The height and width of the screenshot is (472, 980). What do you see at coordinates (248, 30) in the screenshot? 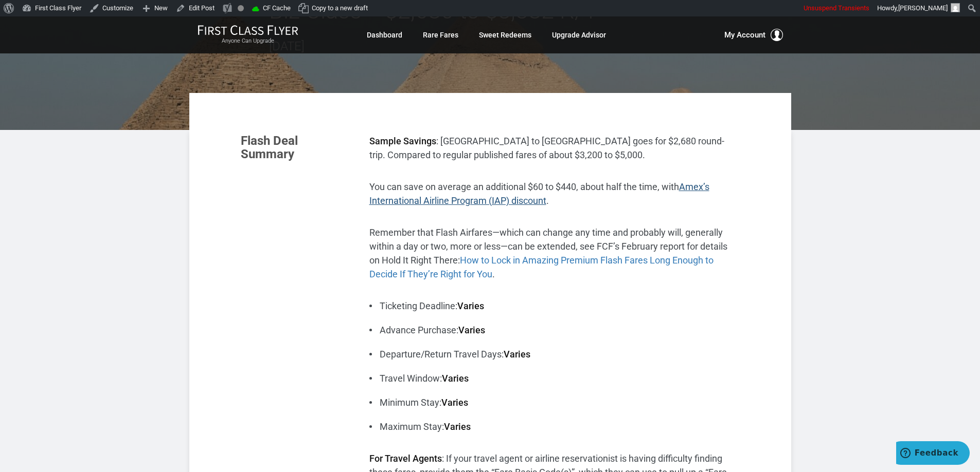
I see `img: First Class Flyer` at bounding box center [248, 30].